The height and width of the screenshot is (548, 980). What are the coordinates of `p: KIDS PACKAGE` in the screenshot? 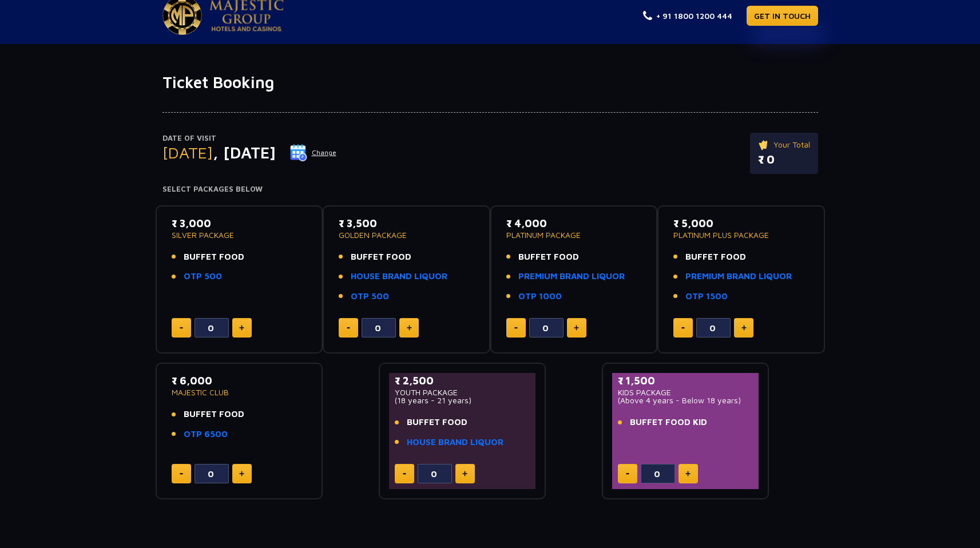 It's located at (685, 392).